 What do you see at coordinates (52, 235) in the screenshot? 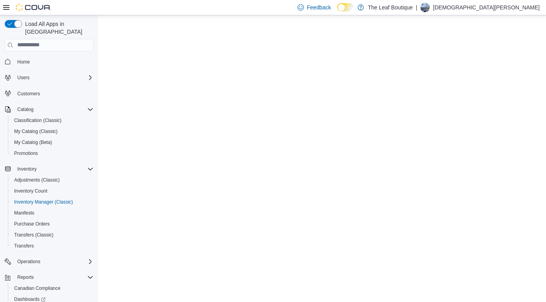
I see `button: Transfers (Classic)` at bounding box center [52, 235].